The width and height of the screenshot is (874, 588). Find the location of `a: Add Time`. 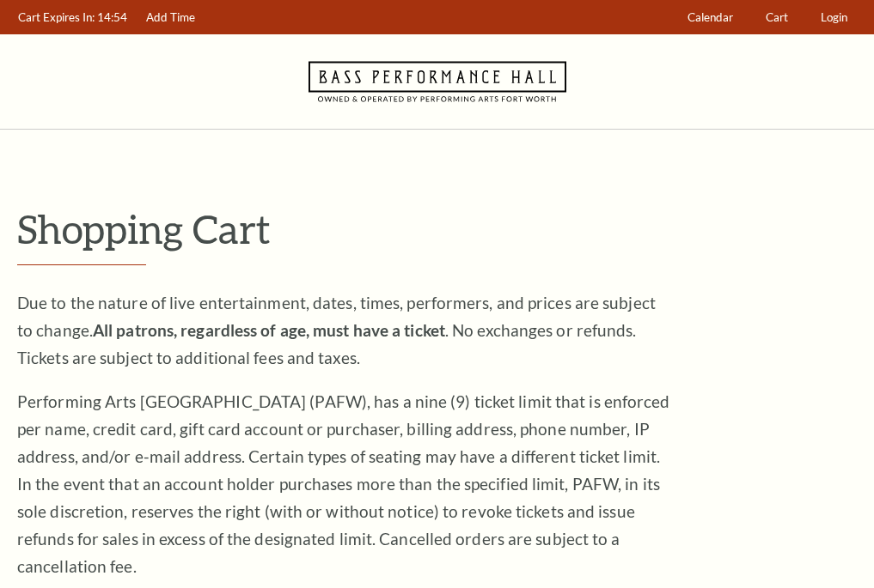

a: Add Time is located at coordinates (171, 17).